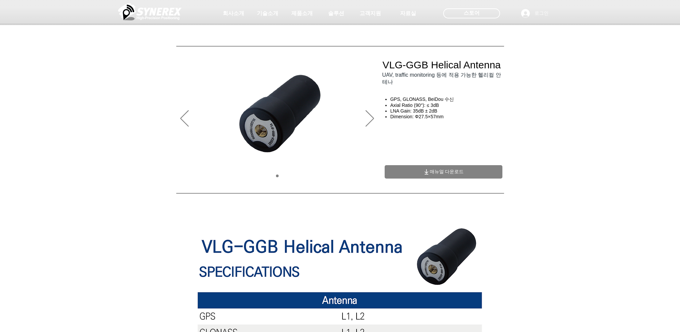 The width and height of the screenshot is (680, 332). What do you see at coordinates (535, 13) in the screenshot?
I see `button: 로그인` at bounding box center [535, 13].